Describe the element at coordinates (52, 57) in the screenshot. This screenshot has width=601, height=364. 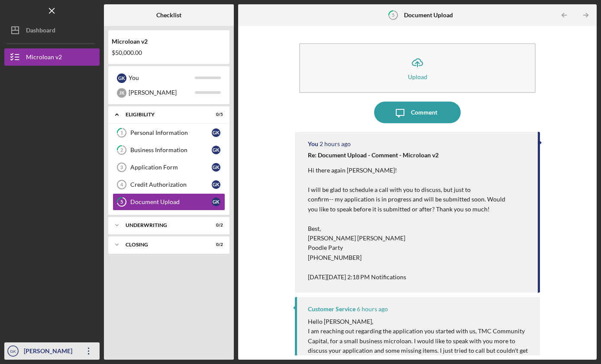
I see `a: Microloan v2` at that location.